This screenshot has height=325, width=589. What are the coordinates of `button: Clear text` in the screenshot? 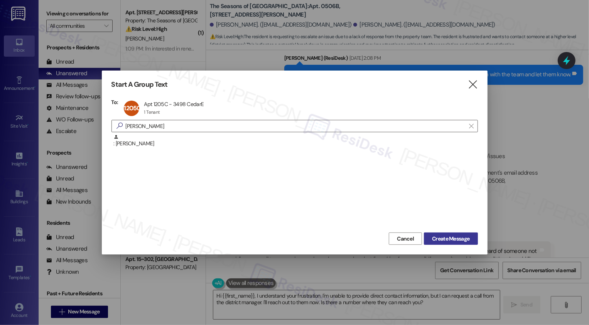 It's located at (471, 126).